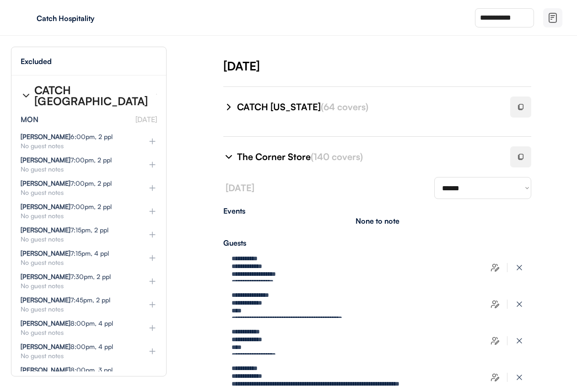 The height and width of the screenshot is (392, 577). I want to click on div: 7:30pm, 2 ppl, so click(65, 277).